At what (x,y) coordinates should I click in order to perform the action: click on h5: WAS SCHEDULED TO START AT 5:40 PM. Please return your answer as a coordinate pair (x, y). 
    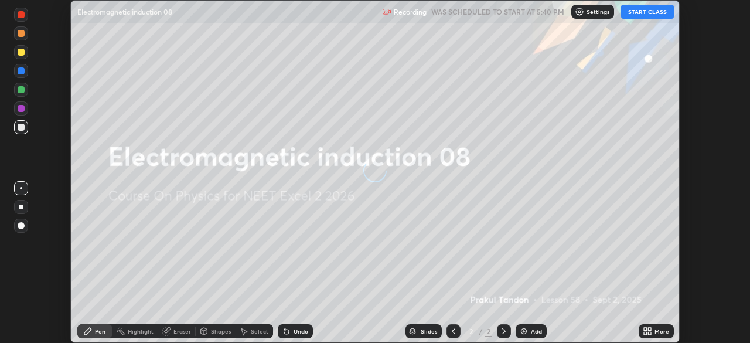
    Looking at the image, I should click on (497, 12).